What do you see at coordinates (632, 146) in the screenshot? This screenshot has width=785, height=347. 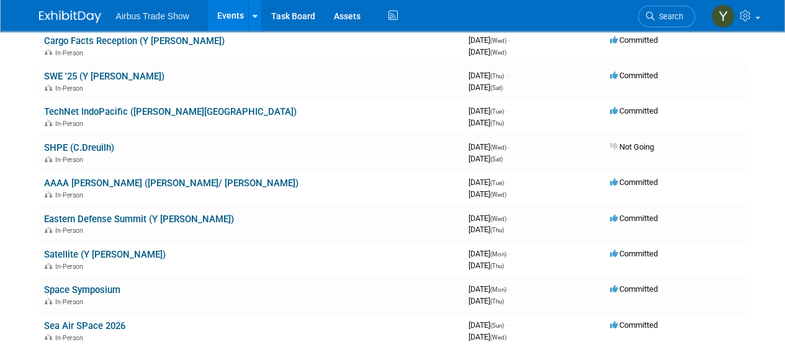 I see `span: Not Going` at bounding box center [632, 146].